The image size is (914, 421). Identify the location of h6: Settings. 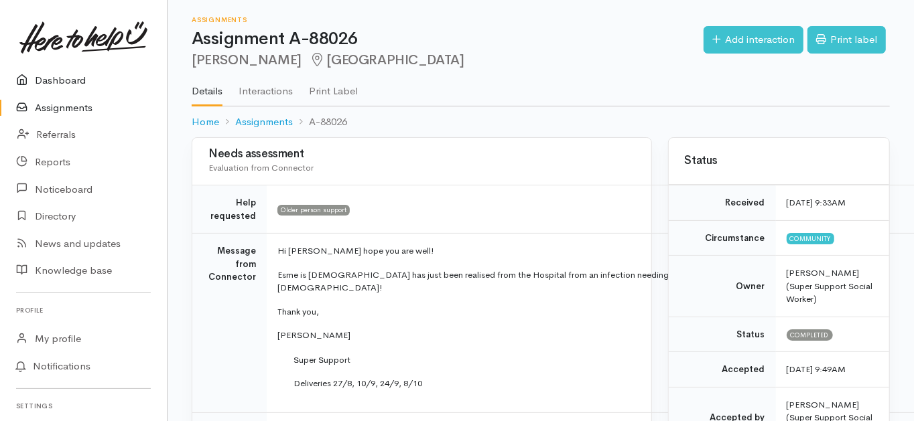
(83, 406).